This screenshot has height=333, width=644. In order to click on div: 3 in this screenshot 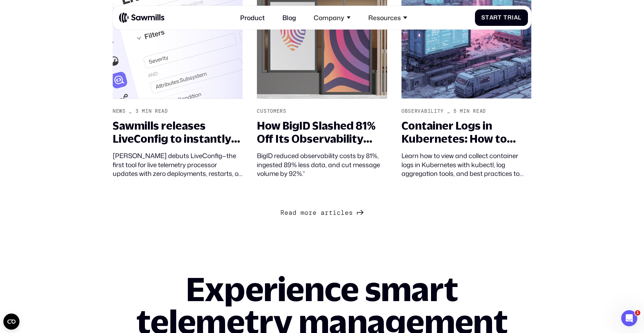, I will do `click(137, 111)`.